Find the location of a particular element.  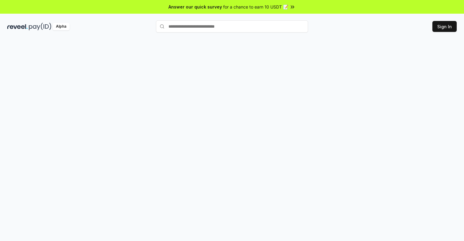

span: for a chance to earn 10 USDT 📝 is located at coordinates (255, 7).